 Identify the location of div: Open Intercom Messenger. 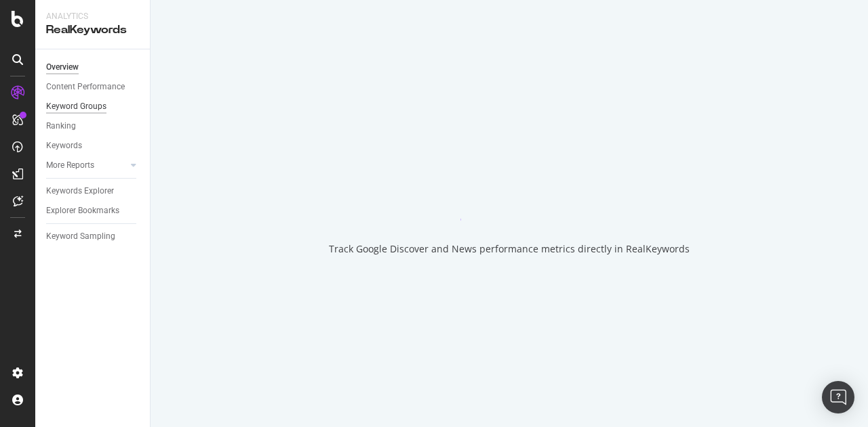
(838, 397).